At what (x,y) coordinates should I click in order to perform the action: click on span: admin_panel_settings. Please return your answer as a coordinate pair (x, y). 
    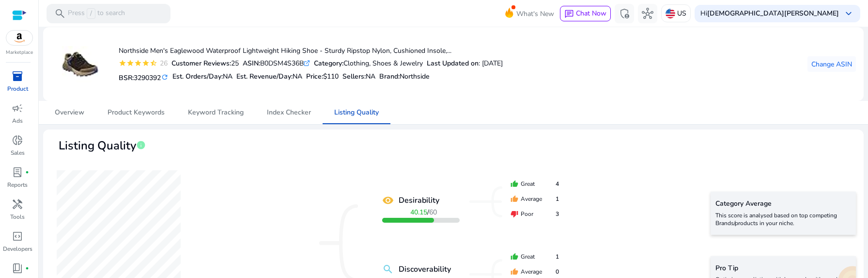
    Looking at the image, I should click on (625, 14).